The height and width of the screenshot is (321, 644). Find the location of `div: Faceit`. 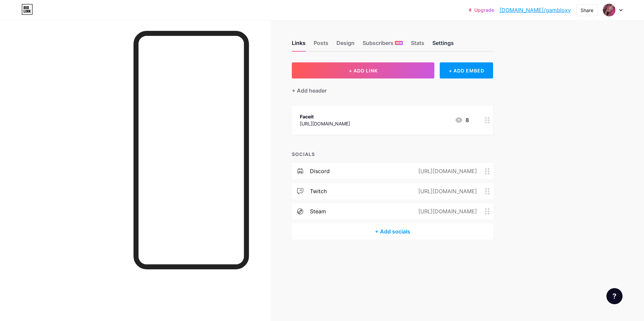

div: Faceit is located at coordinates (325, 116).